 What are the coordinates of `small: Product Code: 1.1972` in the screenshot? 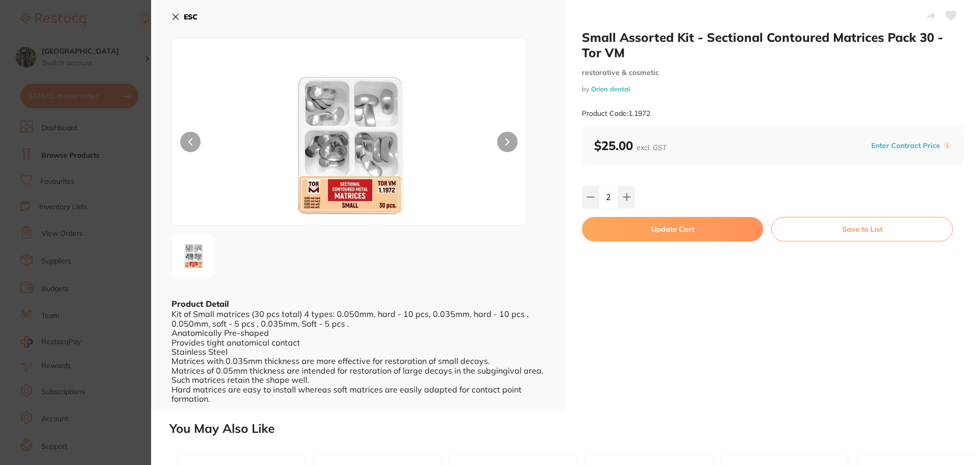 It's located at (616, 114).